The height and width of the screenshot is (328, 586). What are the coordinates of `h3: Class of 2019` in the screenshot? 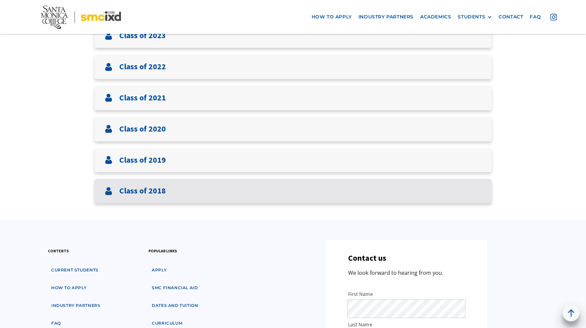 It's located at (142, 160).